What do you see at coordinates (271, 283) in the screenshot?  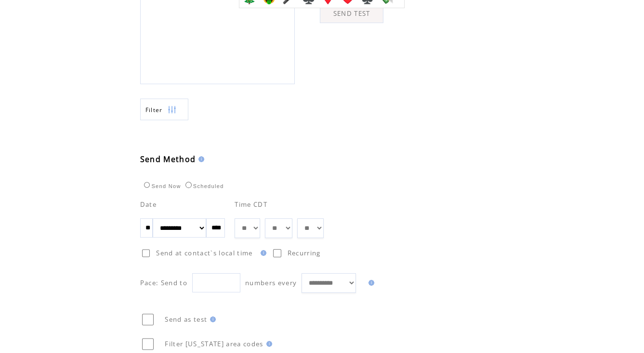 I see `span: numbers every` at bounding box center [271, 283].